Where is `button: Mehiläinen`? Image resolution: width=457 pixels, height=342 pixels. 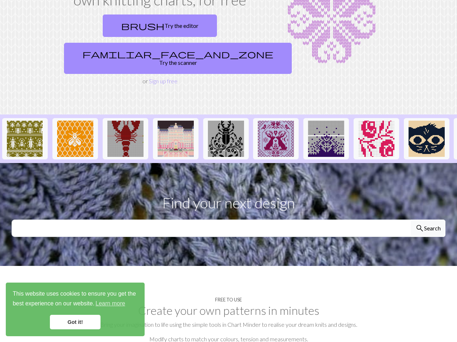 button: Mehiläinen is located at coordinates (75, 139).